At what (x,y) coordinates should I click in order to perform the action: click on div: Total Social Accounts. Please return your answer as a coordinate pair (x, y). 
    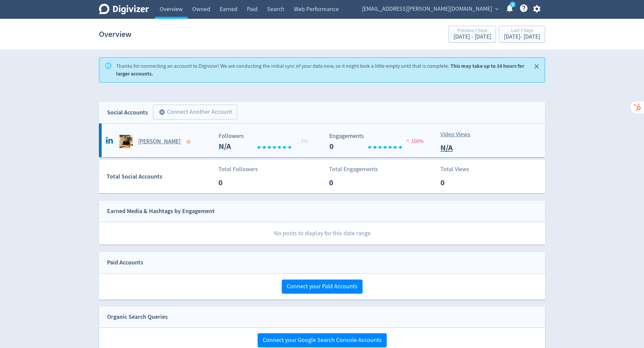
    Looking at the image, I should click on (160, 177).